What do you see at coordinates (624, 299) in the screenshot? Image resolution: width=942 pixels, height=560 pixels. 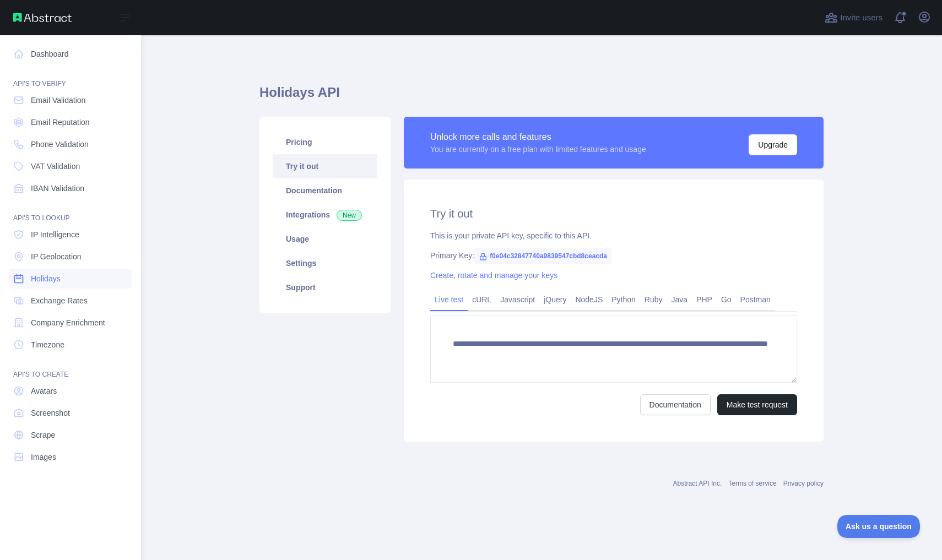 I see `a: Python` at bounding box center [624, 299].